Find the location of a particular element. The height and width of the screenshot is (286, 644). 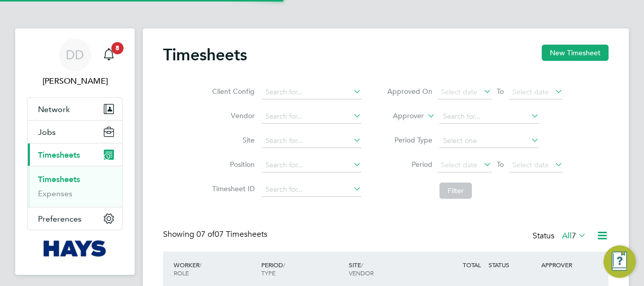

label: Client Config is located at coordinates (232, 91).